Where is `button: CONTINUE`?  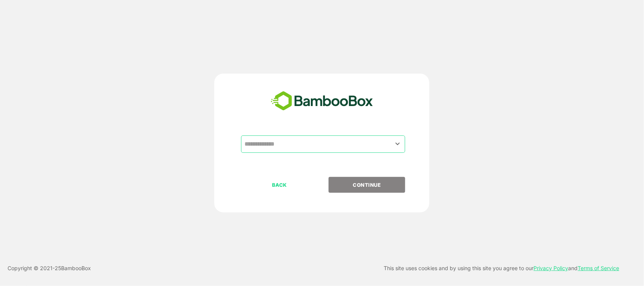
button: CONTINUE is located at coordinates (366, 185).